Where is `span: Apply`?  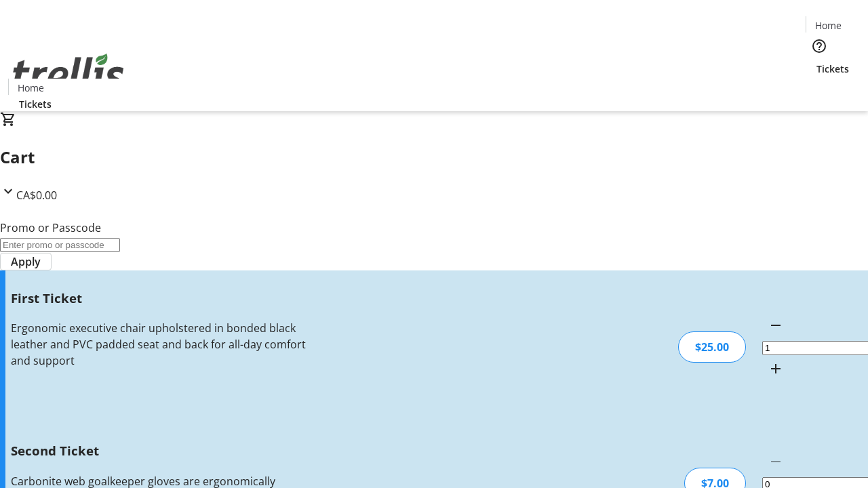 span: Apply is located at coordinates (26, 262).